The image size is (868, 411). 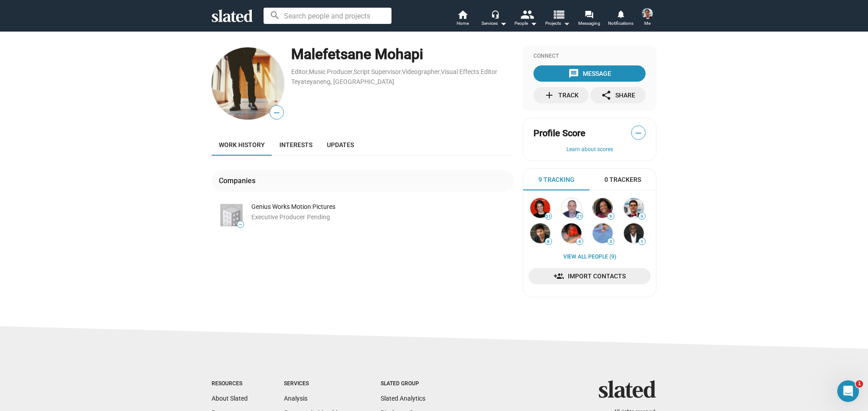 What do you see at coordinates (540, 208) in the screenshot?
I see `img: Lukas Gage` at bounding box center [540, 208].